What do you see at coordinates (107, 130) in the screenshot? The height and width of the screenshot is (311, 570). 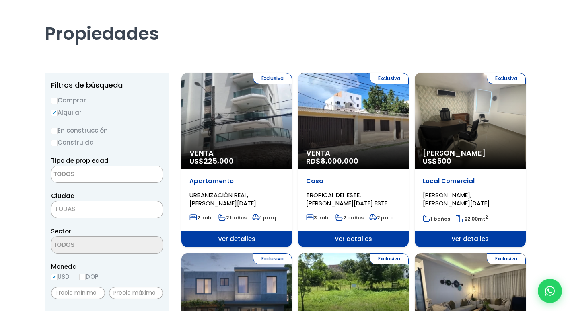 I see `label: En construcción` at bounding box center [107, 130].